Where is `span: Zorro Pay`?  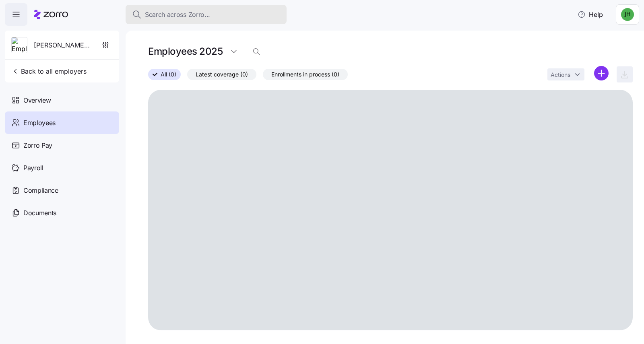 span: Zorro Pay is located at coordinates (38, 145).